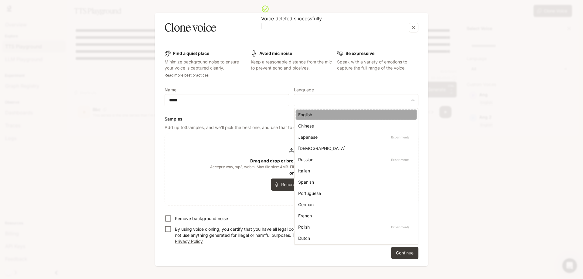  I want to click on div: Dutch, so click(355, 238).